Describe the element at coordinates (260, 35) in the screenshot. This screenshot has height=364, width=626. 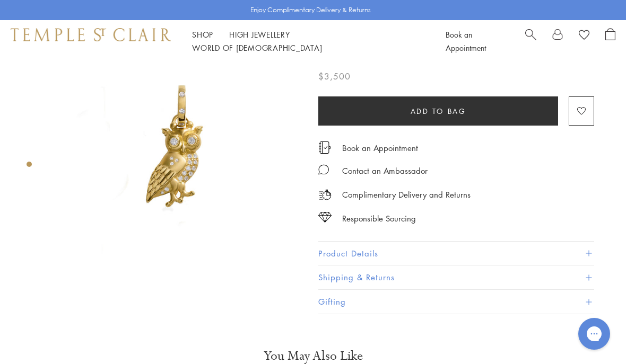
I see `a: High JewelleryHigh Jewellery` at that location.